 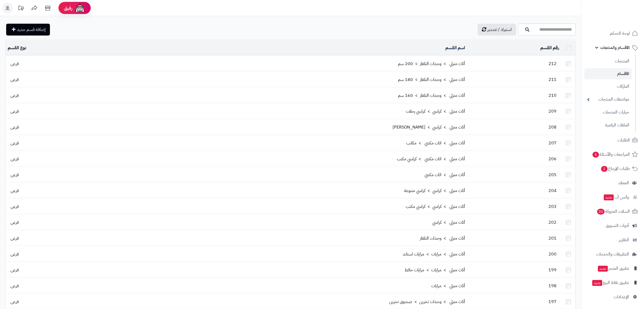 I want to click on a: خيارات المنتجات, so click(x=608, y=112).